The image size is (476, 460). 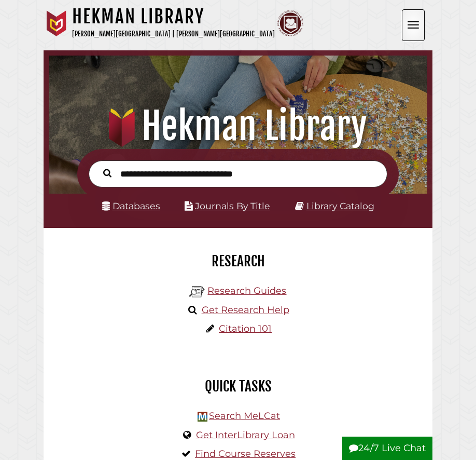 What do you see at coordinates (245, 310) in the screenshot?
I see `a: Get Research Help` at bounding box center [245, 310].